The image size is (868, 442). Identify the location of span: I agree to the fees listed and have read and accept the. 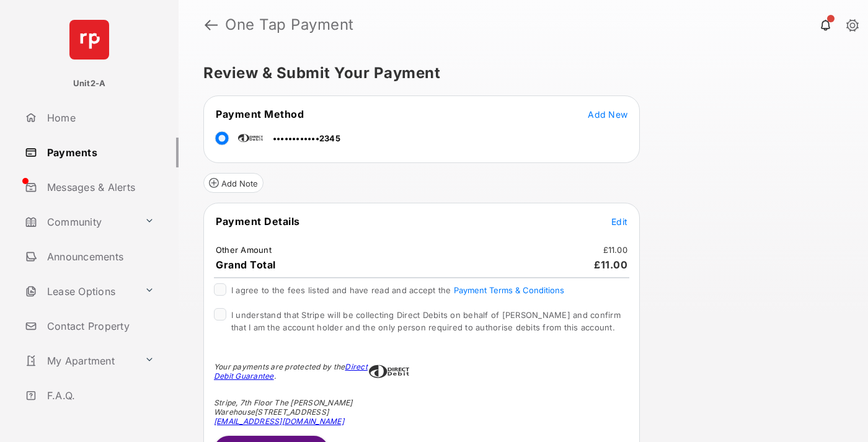
(398, 290).